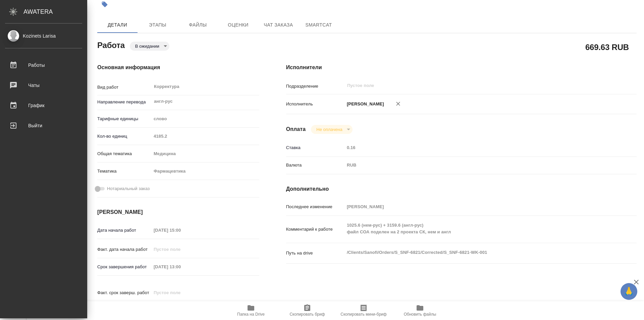 Image resolution: width=644 pixels, height=320 pixels. What do you see at coordinates (44, 85) in the screenshot?
I see `div: Чаты` at bounding box center [44, 85].